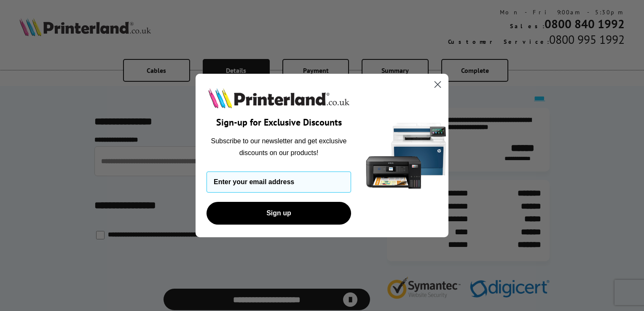  I want to click on img: Printerland.co.uk, so click(279, 98).